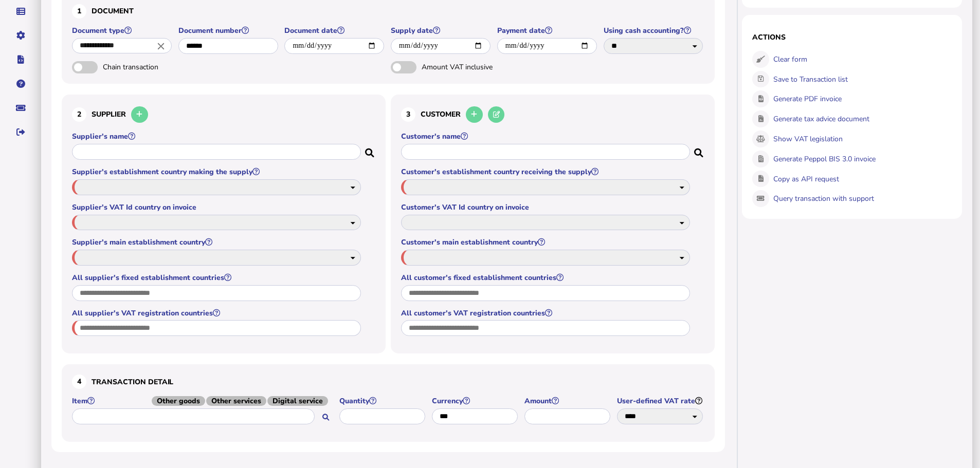 This screenshot has height=468, width=980. I want to click on label: Item, so click(203, 401).